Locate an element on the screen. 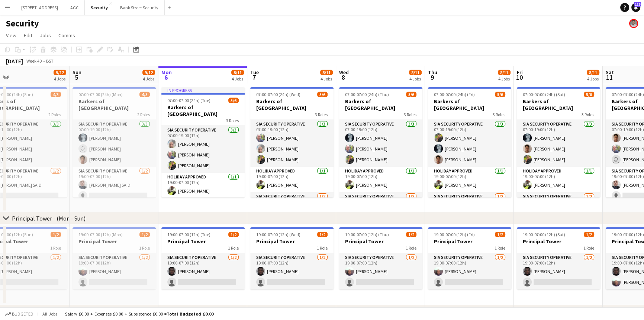 This screenshot has width=644, height=320. span: All jobs is located at coordinates (50, 313).